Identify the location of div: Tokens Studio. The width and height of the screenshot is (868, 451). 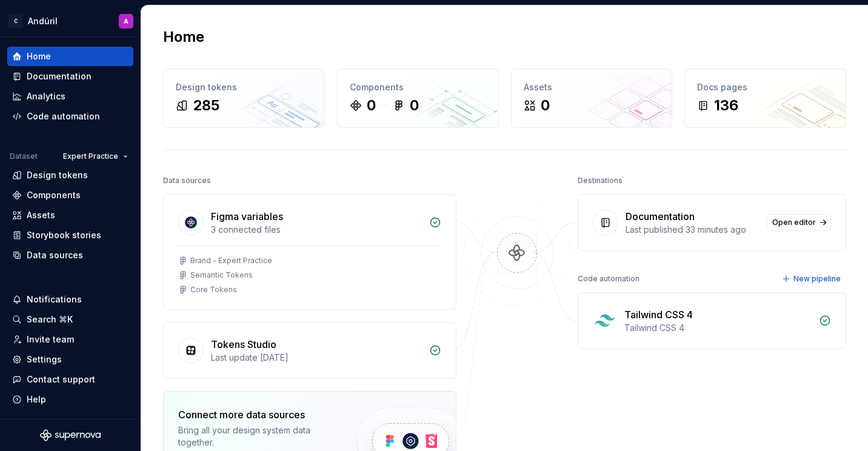
(244, 344).